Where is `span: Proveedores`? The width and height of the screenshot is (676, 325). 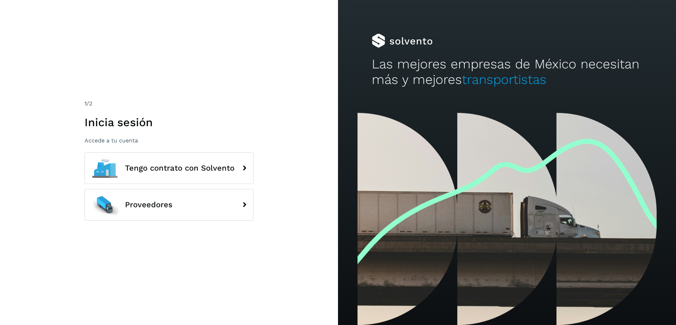
span: Proveedores is located at coordinates (149, 205).